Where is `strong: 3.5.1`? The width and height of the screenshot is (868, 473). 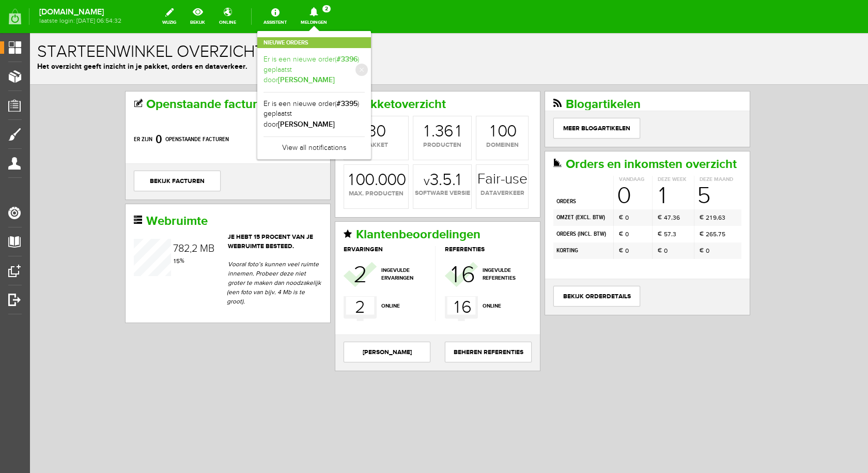
strong: 3.5.1 is located at coordinates (412, 147).